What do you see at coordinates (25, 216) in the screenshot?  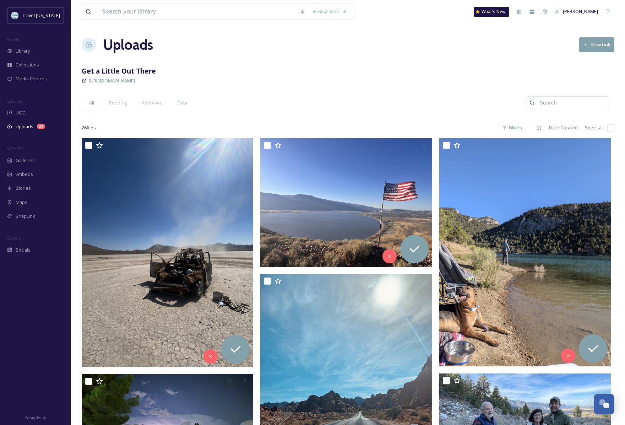 I see `span: SnapLink` at bounding box center [25, 216].